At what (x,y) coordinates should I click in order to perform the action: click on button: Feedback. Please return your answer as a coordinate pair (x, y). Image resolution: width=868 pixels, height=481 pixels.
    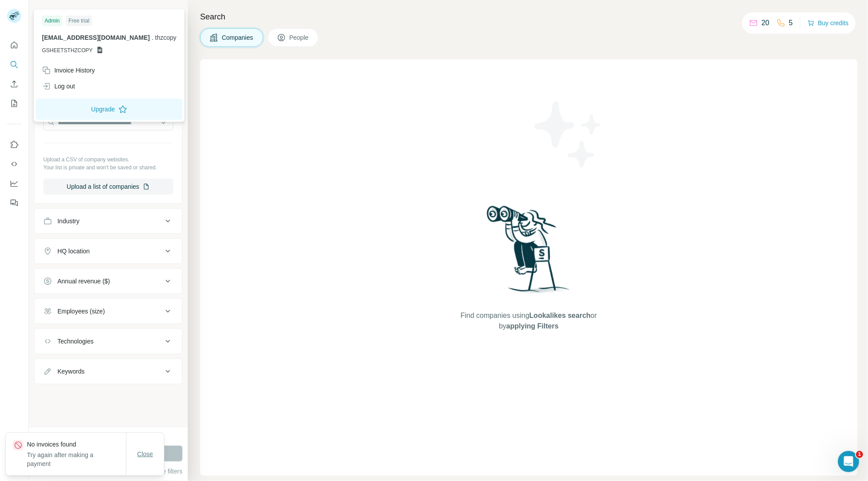
    Looking at the image, I should click on (14, 203).